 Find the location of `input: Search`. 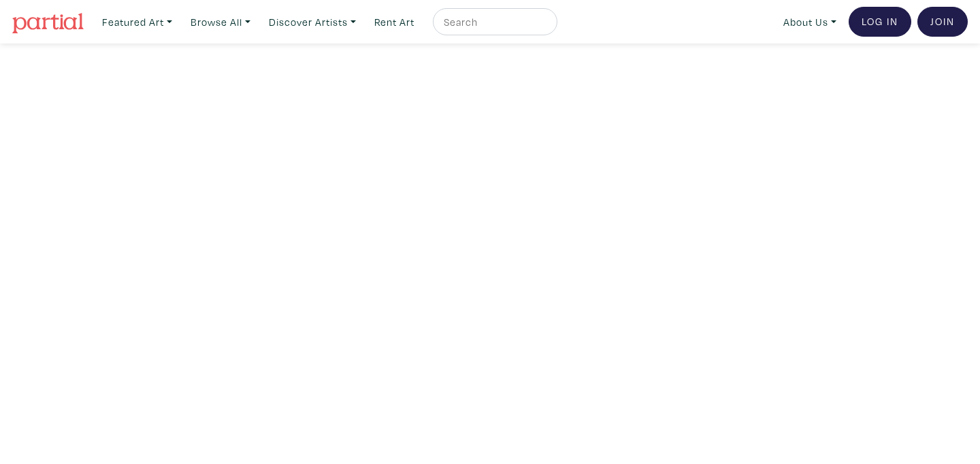

input: Search is located at coordinates (493, 22).